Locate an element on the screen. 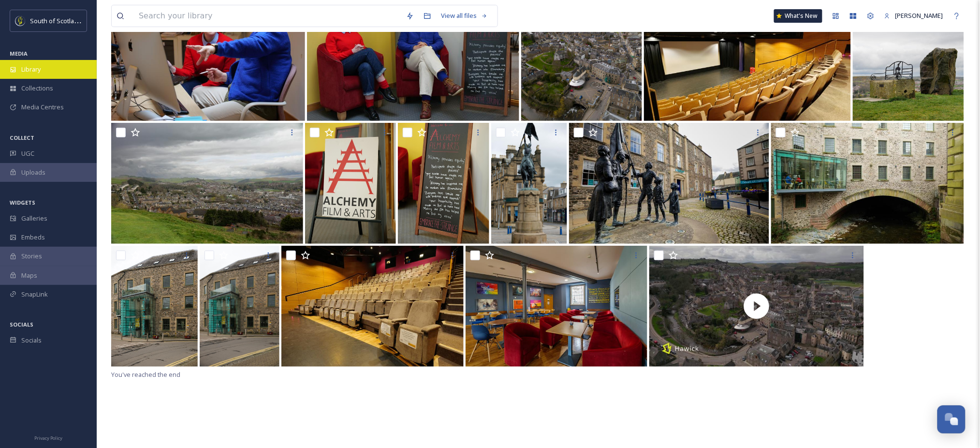  div: What's New is located at coordinates (798, 16).